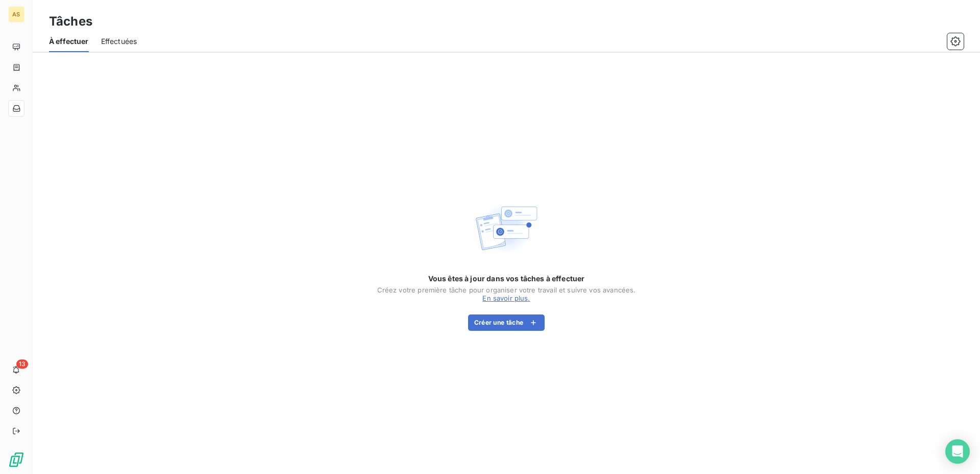 This screenshot has width=980, height=474. I want to click on span: 13, so click(22, 364).